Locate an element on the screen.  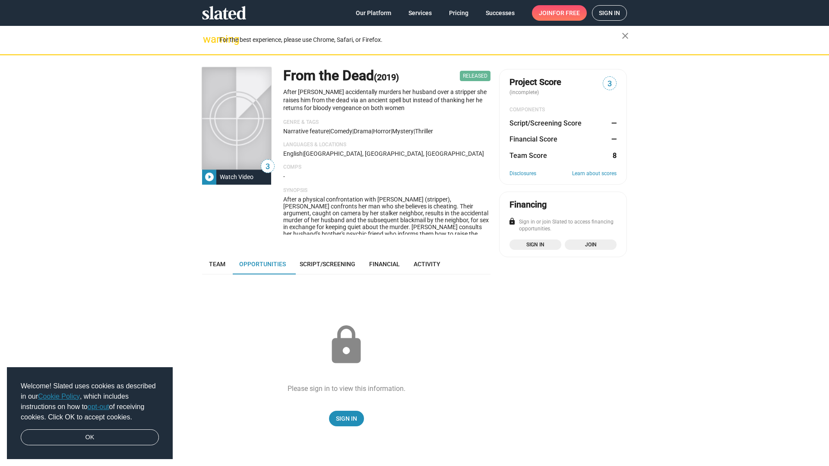
button: Watch Video is located at coordinates (237, 177).